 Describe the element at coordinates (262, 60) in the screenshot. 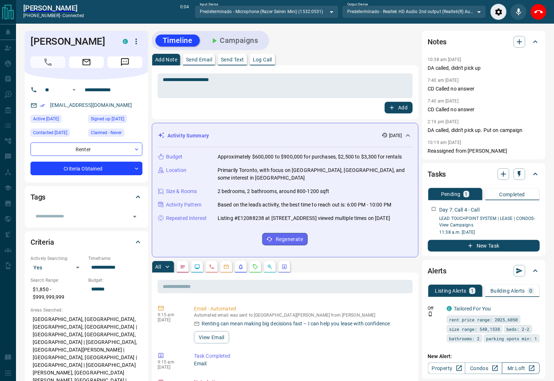

I see `p: Log Call` at that location.